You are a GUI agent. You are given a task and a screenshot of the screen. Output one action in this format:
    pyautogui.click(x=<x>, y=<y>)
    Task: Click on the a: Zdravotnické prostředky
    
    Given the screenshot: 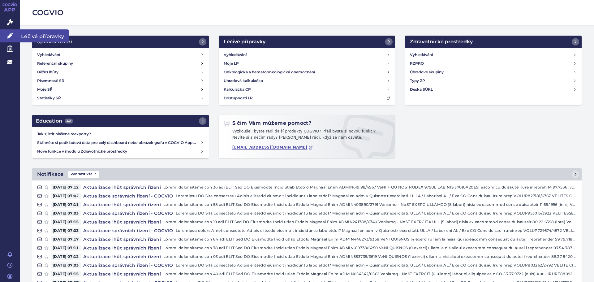 What is the action you would take?
    pyautogui.click(x=494, y=42)
    